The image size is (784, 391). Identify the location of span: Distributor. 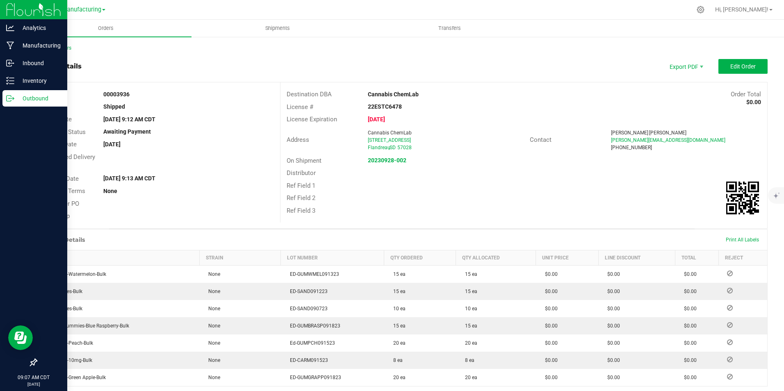
(301, 173).